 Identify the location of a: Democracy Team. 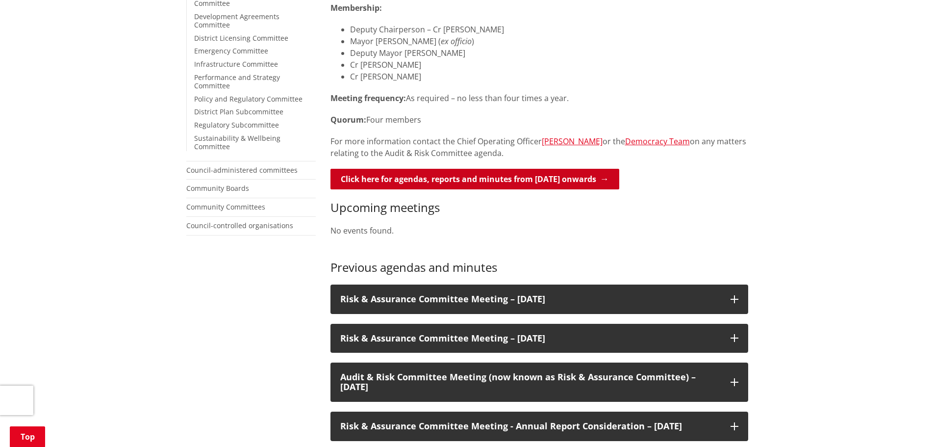
(657, 141).